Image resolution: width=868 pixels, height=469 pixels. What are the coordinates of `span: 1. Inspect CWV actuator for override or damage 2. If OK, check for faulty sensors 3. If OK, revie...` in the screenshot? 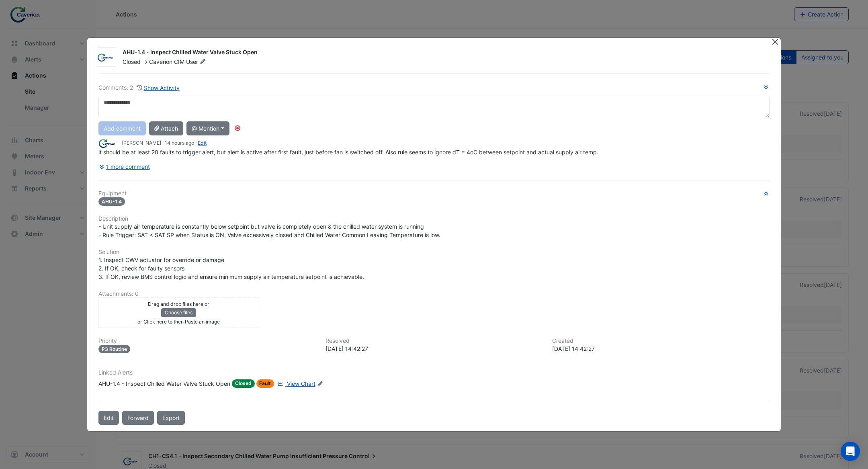 It's located at (231, 268).